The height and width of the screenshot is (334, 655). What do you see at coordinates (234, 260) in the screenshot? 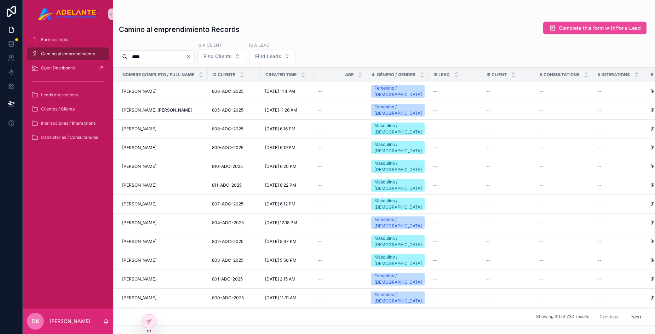
I see `a: 803-ADC-2025` at bounding box center [234, 260].